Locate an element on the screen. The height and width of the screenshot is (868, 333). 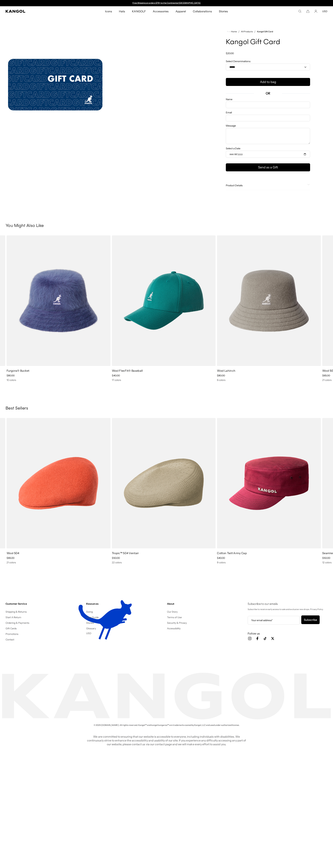
img: Wool Lahinch is located at coordinates (268, 301).